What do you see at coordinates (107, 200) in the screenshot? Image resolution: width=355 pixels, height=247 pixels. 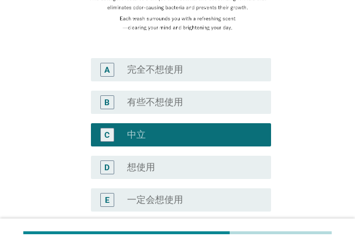 I see `div: E` at bounding box center [107, 200].